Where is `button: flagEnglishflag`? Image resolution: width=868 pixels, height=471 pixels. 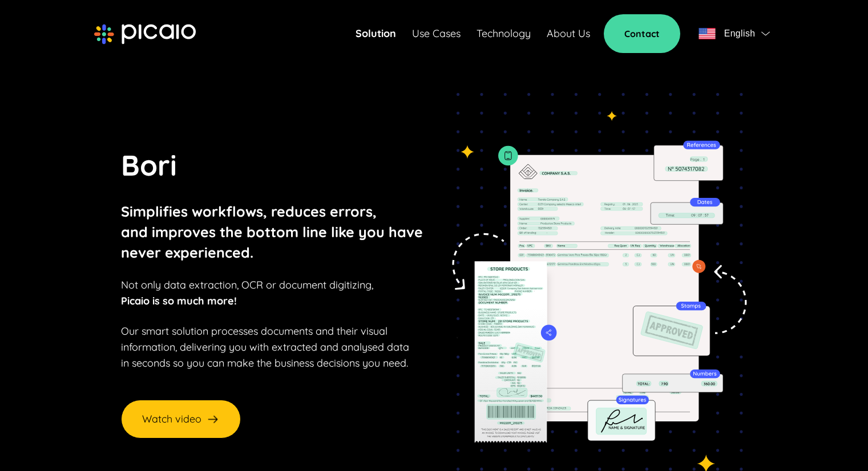
button: flagEnglishflag is located at coordinates (733, 34).